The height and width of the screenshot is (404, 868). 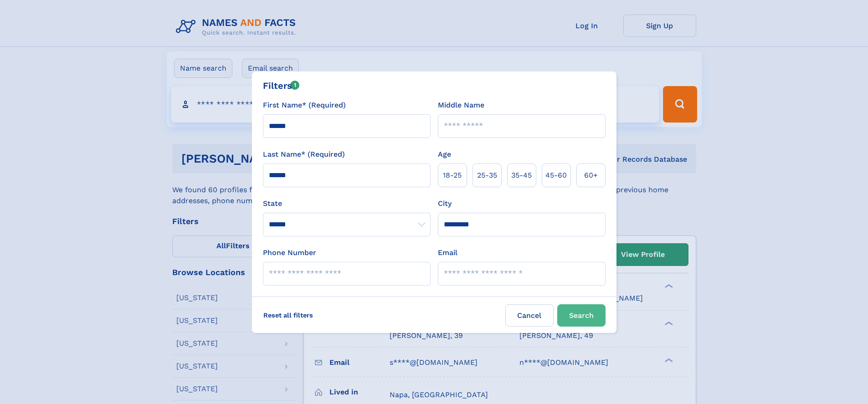 What do you see at coordinates (289, 253) in the screenshot?
I see `label: Phone Number` at bounding box center [289, 253].